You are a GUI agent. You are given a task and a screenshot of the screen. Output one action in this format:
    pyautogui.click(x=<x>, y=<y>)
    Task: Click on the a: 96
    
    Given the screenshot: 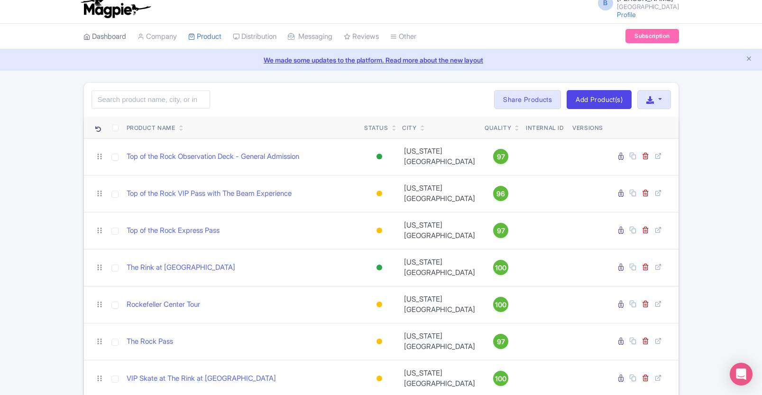 What is the action you would take?
    pyautogui.click(x=501, y=193)
    